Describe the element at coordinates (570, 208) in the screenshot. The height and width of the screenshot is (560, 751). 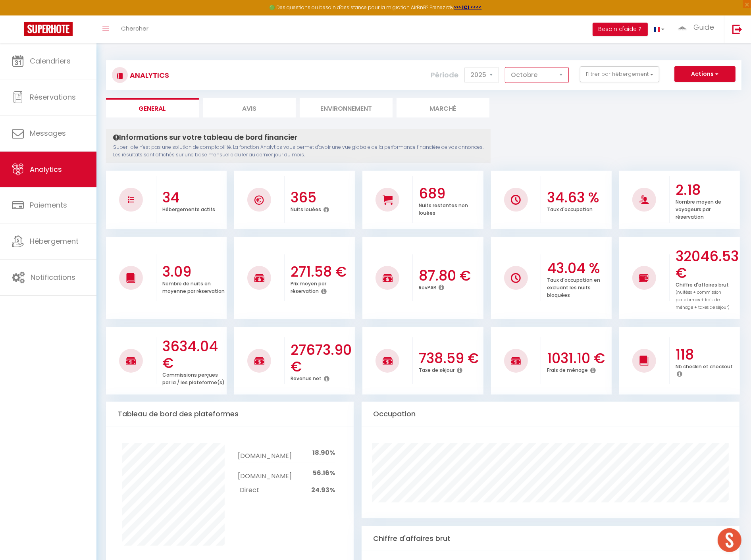
I see `p: Taux d'occupation` at that location.